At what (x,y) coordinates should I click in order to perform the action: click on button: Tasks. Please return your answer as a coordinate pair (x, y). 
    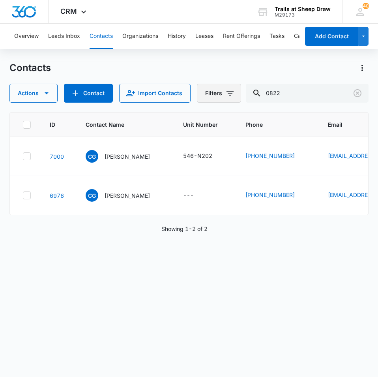
    Looking at the image, I should click on (277, 36).